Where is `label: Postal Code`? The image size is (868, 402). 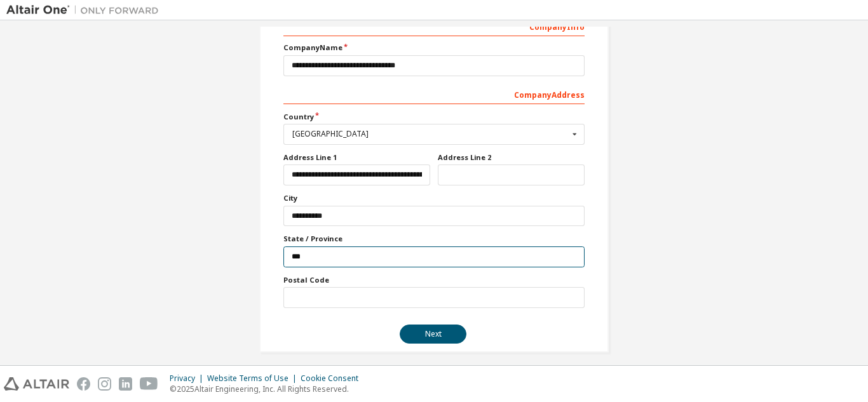
label: Postal Code is located at coordinates (434, 280).